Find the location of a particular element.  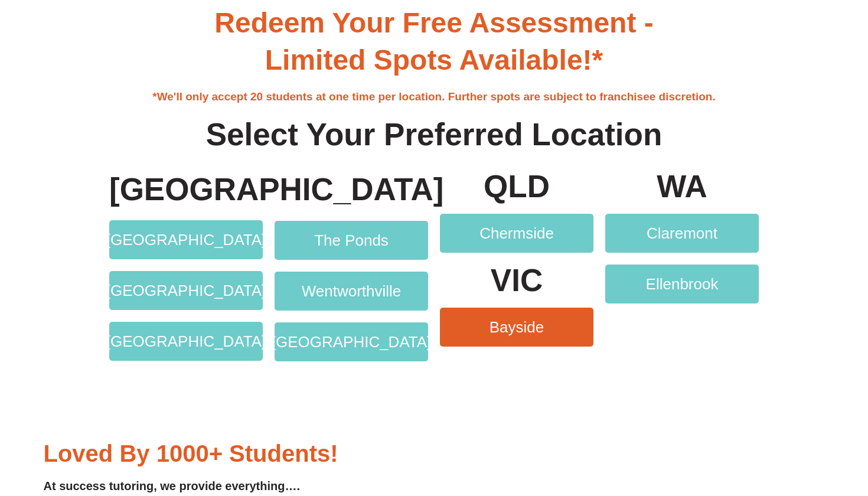

a: Wentworthville is located at coordinates (351, 291).